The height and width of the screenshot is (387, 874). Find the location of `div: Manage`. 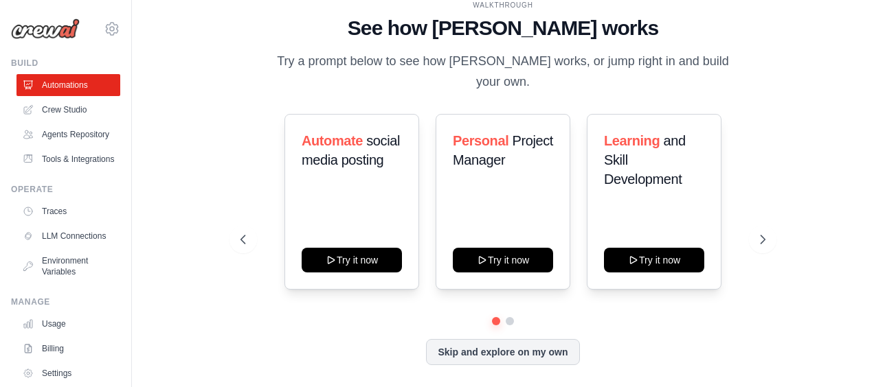

div: Manage is located at coordinates (65, 302).